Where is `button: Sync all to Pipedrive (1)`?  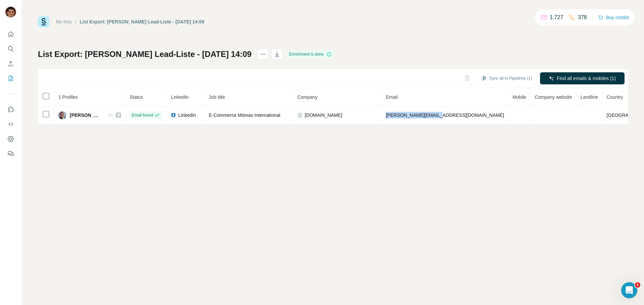 button: Sync all to Pipedrive (1) is located at coordinates (507, 78).